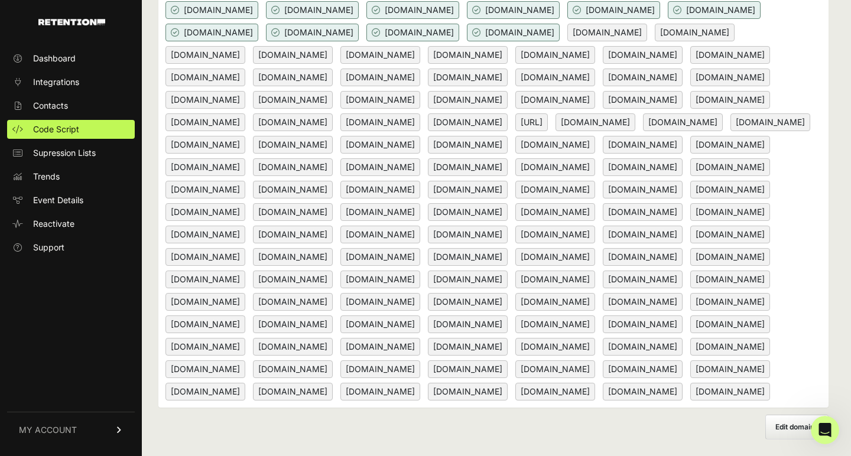 This screenshot has height=456, width=851. What do you see at coordinates (46, 177) in the screenshot?
I see `span: Trends` at bounding box center [46, 177].